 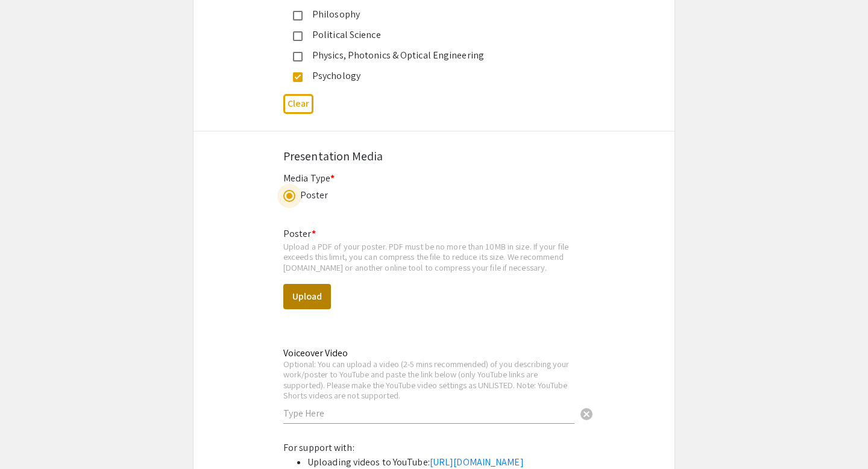 What do you see at coordinates (429, 413) in the screenshot?
I see `input: Type Here` at bounding box center [429, 413].